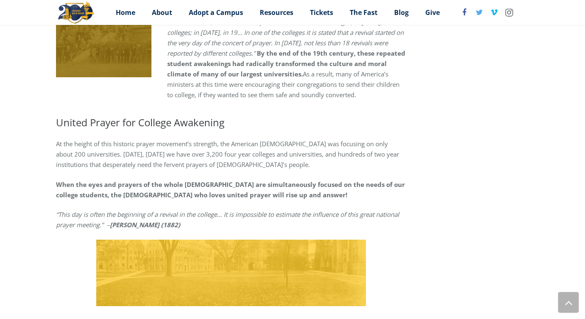  Describe the element at coordinates (322, 12) in the screenshot. I see `span: Tickets` at that location.